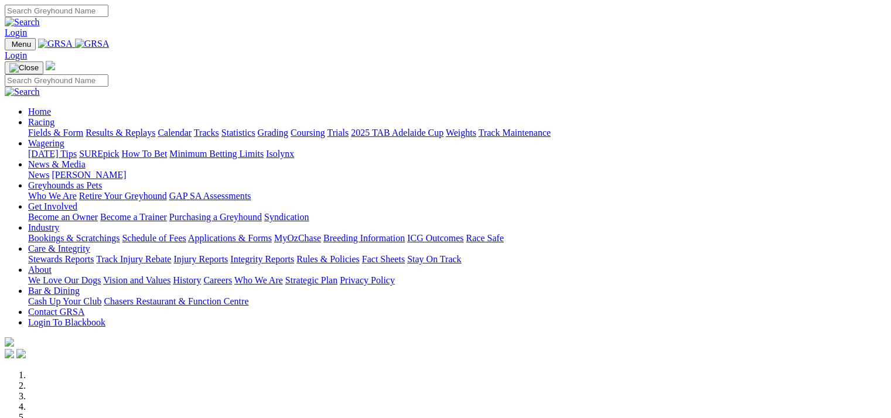 This screenshot has height=418, width=891. Describe the element at coordinates (298, 238) in the screenshot. I see `a: MyOzChase` at that location.